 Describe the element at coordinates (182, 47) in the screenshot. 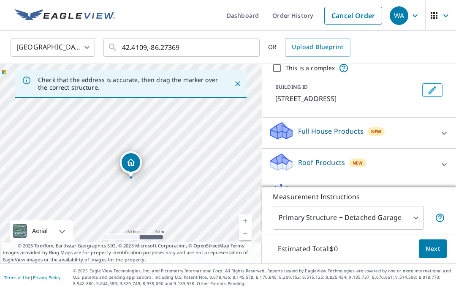

I see `input: Search by address or latitude-longitude` at that location.